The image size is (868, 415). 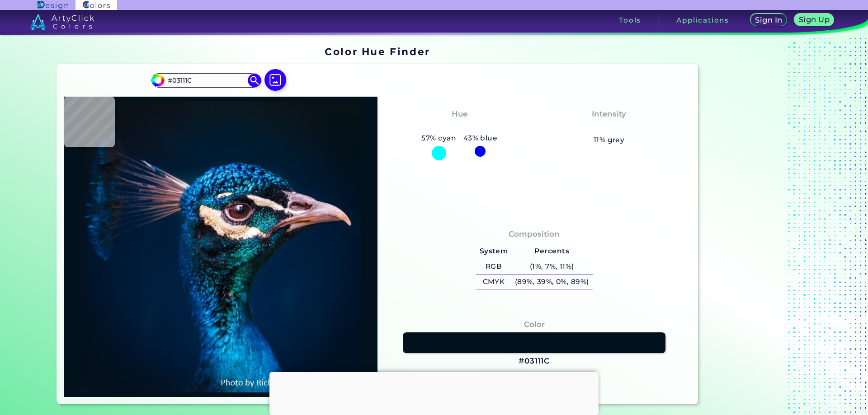 I want to click on img: icon search, so click(x=255, y=80).